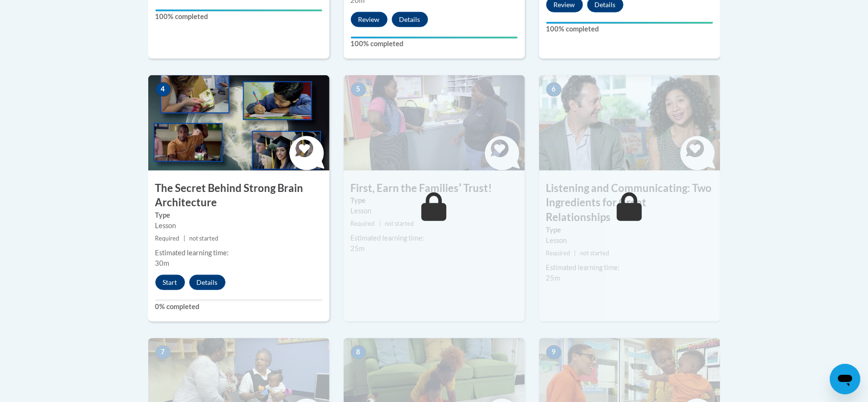 This screenshot has width=868, height=402. Describe the element at coordinates (369, 20) in the screenshot. I see `button: Review` at that location.